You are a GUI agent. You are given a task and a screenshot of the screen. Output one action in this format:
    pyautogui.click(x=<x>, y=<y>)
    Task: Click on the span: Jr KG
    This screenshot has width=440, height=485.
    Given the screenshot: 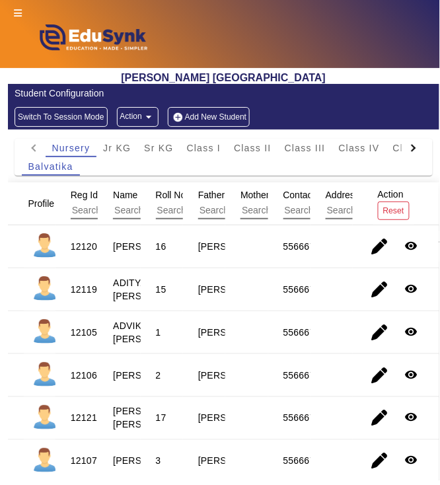 What is the action you would take?
    pyautogui.click(x=117, y=148)
    